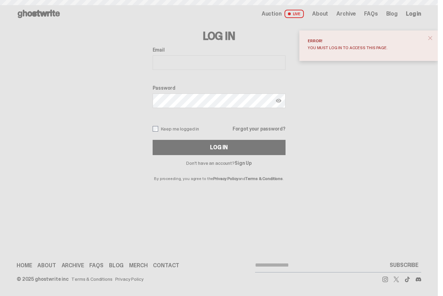 This screenshot has height=296, width=443. Describe the element at coordinates (272, 14) in the screenshot. I see `span: Auction` at that location.